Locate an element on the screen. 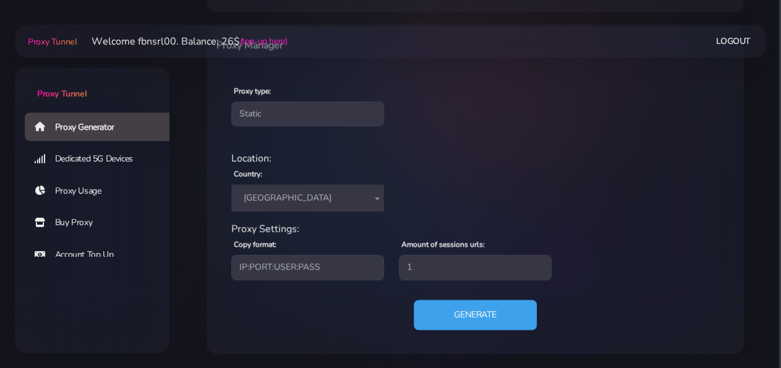 The width and height of the screenshot is (781, 368). a: Buy Proxy is located at coordinates (102, 223).